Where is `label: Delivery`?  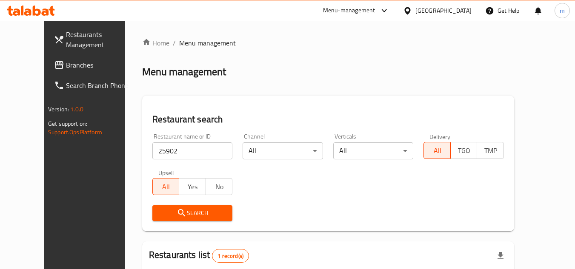 label: Delivery is located at coordinates (440, 137).